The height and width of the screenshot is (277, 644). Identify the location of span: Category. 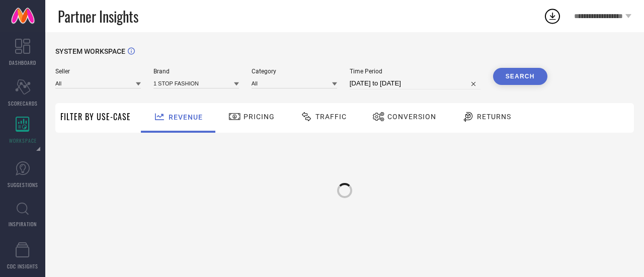
(294, 72).